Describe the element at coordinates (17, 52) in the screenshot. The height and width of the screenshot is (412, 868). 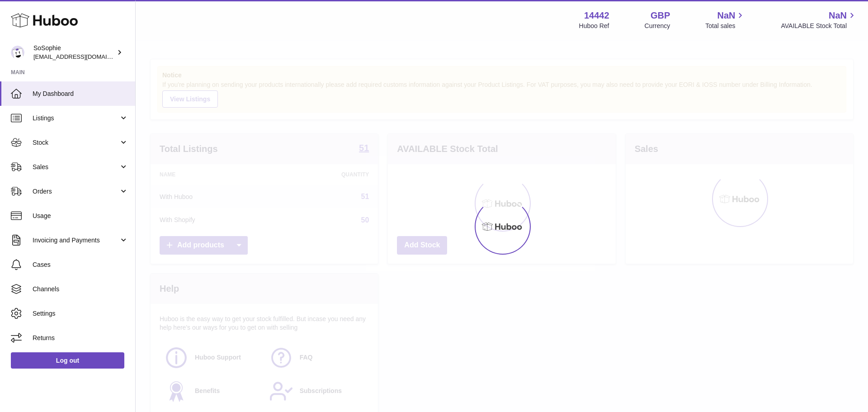
I see `img: internalAdmin-14442@internal.huboo.com` at that location.